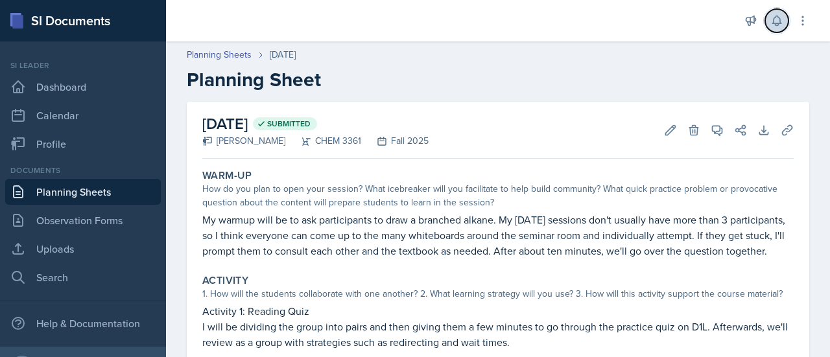  What do you see at coordinates (83, 220) in the screenshot?
I see `a: Observation Forms` at bounding box center [83, 220].